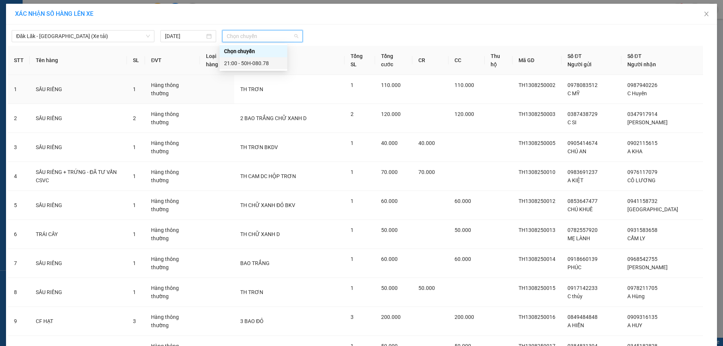 The height and width of the screenshot is (346, 723). Describe the element at coordinates (268, 176) in the screenshot. I see `span: TH CAM DC HỘP TRƠN` at that location.